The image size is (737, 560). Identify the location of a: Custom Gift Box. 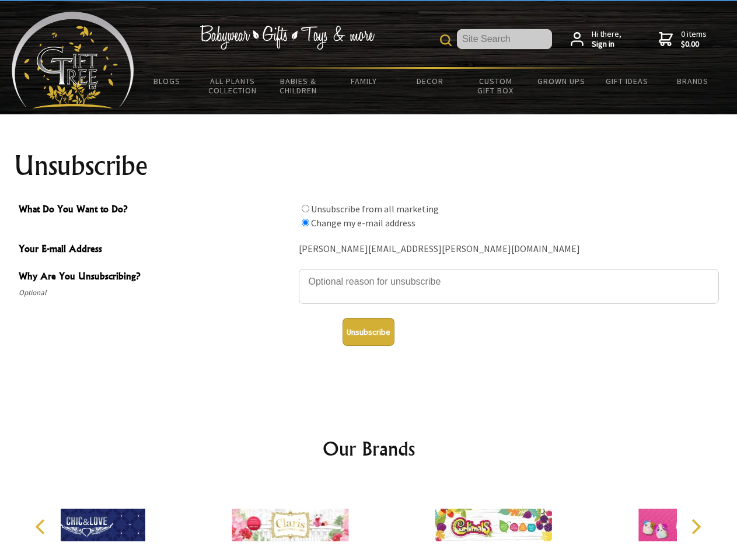
(495, 86).